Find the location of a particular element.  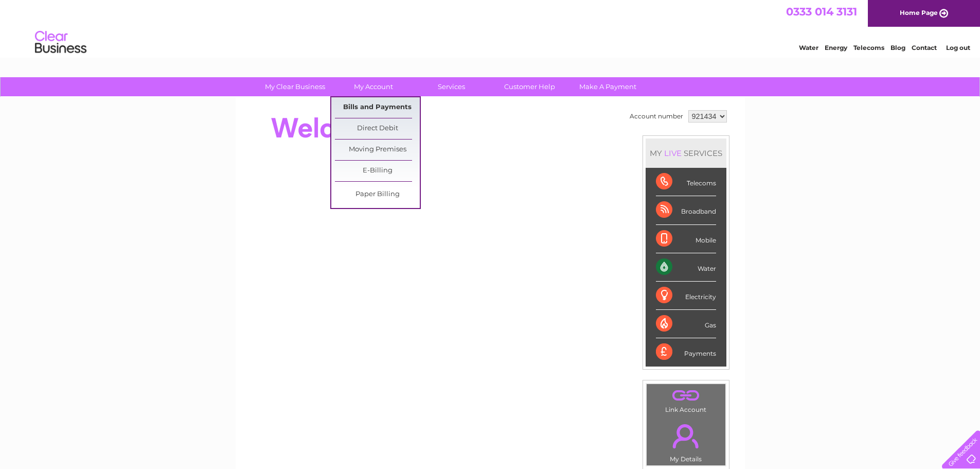

div: Telecoms is located at coordinates (686, 182).